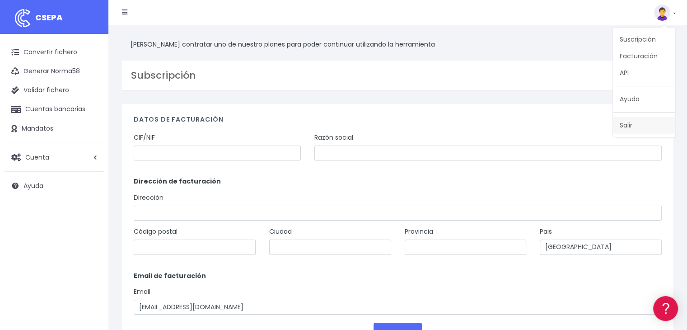  I want to click on label: Ciudad, so click(280, 231).